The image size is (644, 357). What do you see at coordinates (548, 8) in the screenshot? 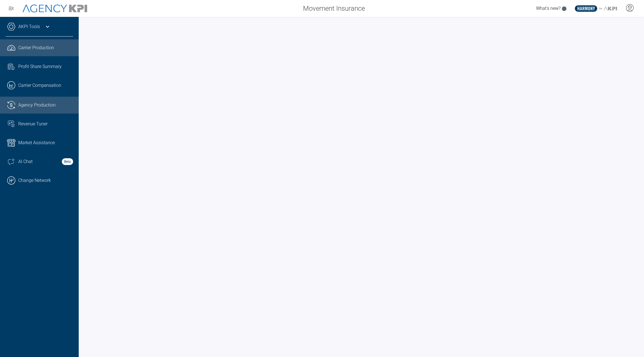
I see `span: What's new?` at bounding box center [548, 8].